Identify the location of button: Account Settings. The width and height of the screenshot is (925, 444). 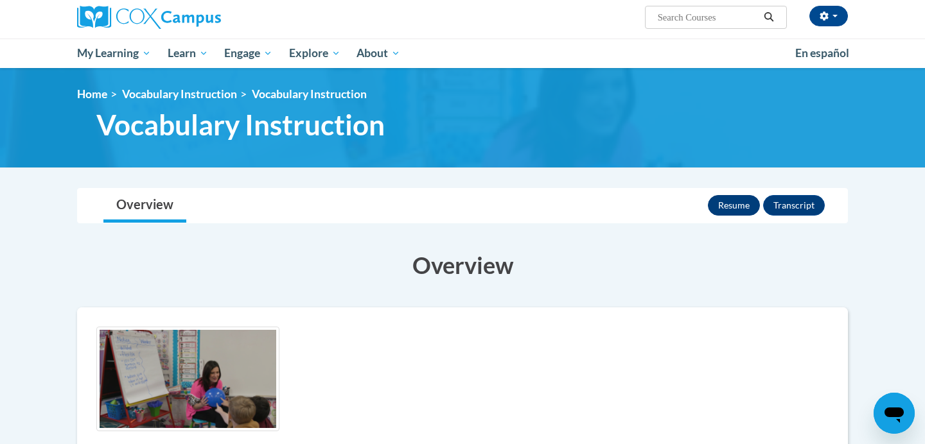
(828, 16).